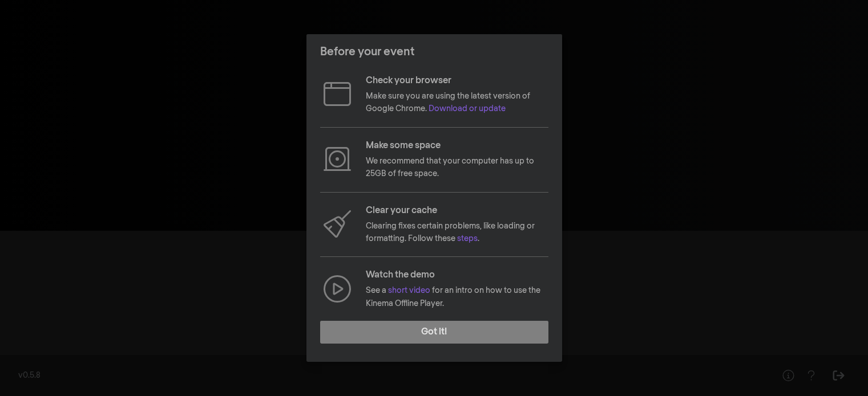 This screenshot has width=868, height=396. Describe the element at coordinates (434, 333) in the screenshot. I see `button: Got it!` at that location.